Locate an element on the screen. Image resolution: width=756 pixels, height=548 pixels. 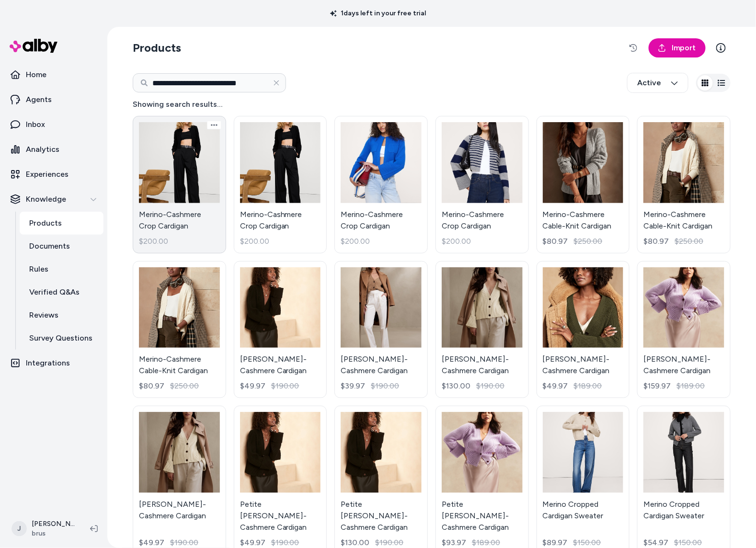
p: Home is located at coordinates (36, 75).